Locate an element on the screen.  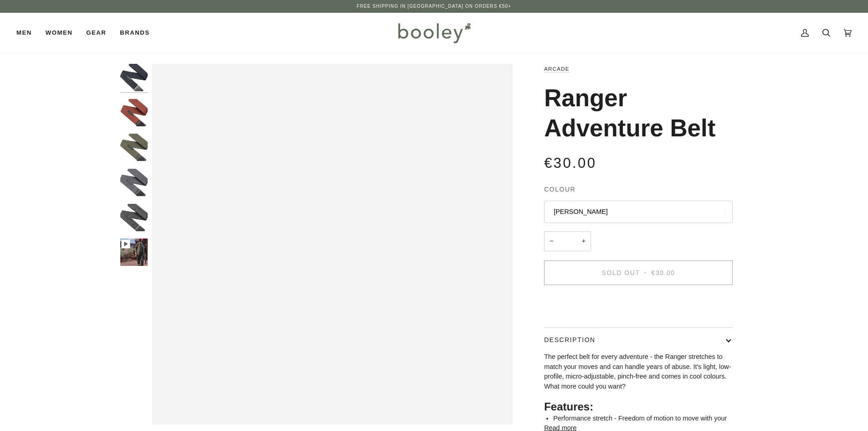
img: Arcade Ranger Belt - Booley Galway is located at coordinates (134, 252).